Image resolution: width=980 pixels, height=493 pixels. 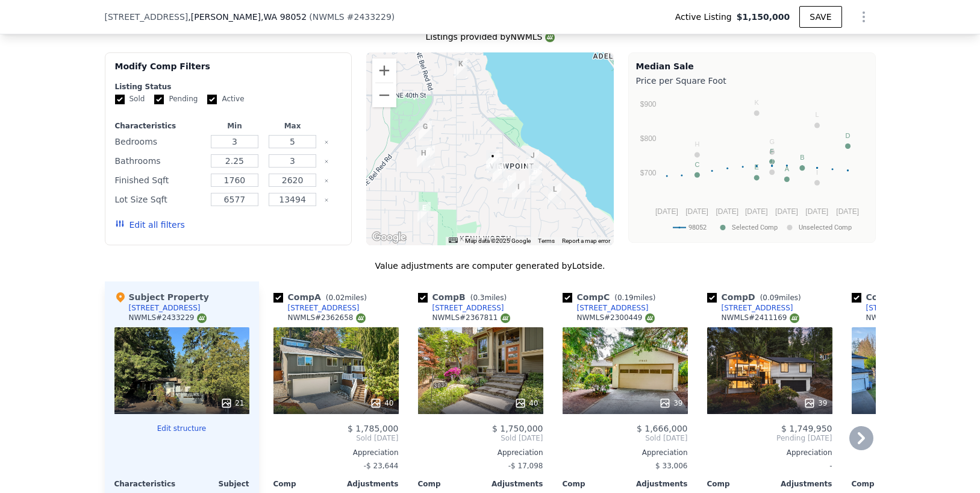 I want to click on div: Lot Size Sqft, so click(x=159, y=199).